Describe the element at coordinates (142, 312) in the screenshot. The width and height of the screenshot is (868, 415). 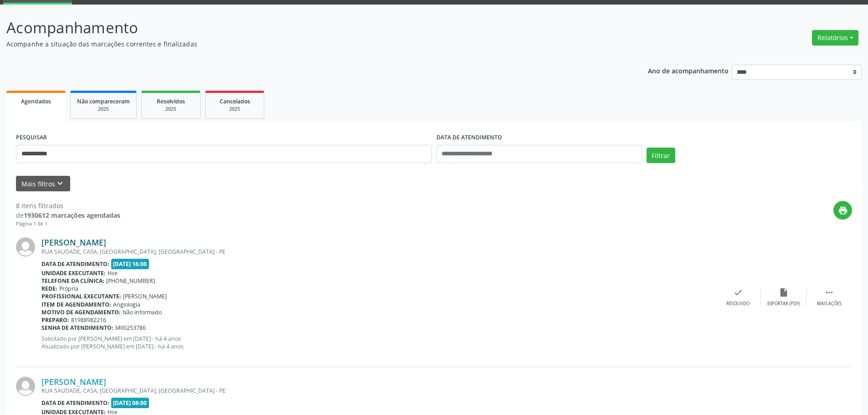
I see `span: Não informado` at that location.